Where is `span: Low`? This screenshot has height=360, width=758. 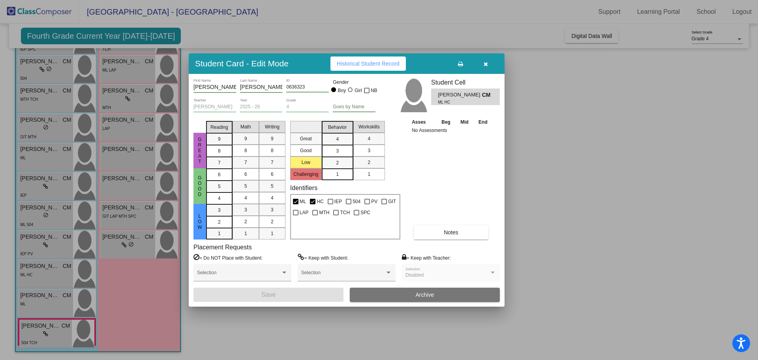 span: Low is located at coordinates (200, 222).